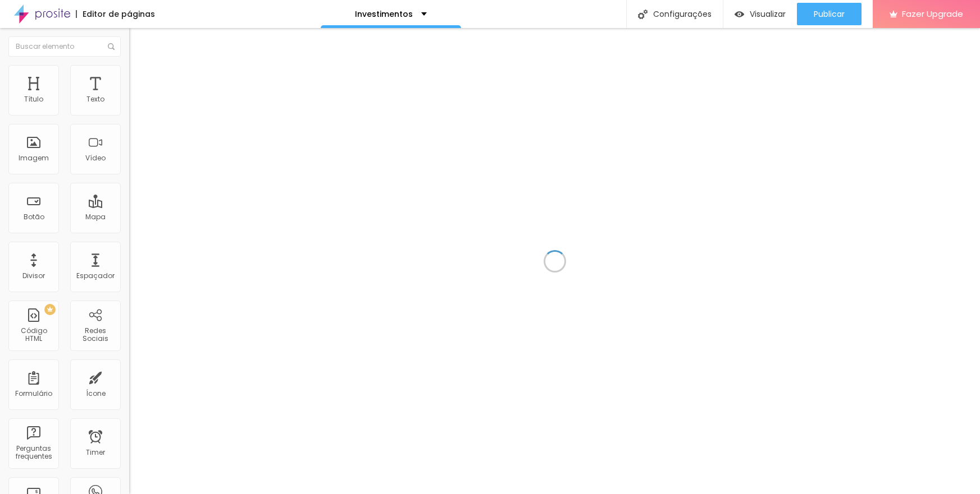 Image resolution: width=980 pixels, height=494 pixels. What do you see at coordinates (95, 99) in the screenshot?
I see `div: Texto` at bounding box center [95, 99].